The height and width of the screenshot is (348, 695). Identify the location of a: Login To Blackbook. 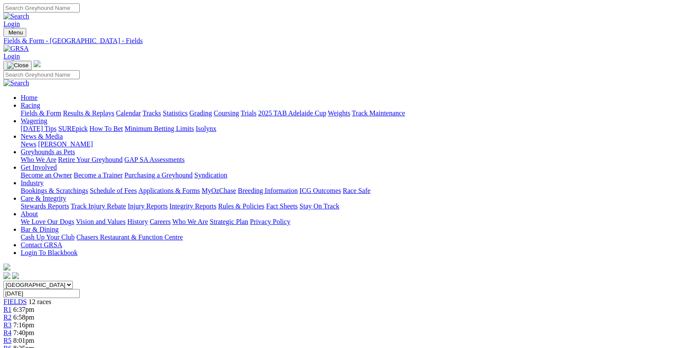
(49, 253).